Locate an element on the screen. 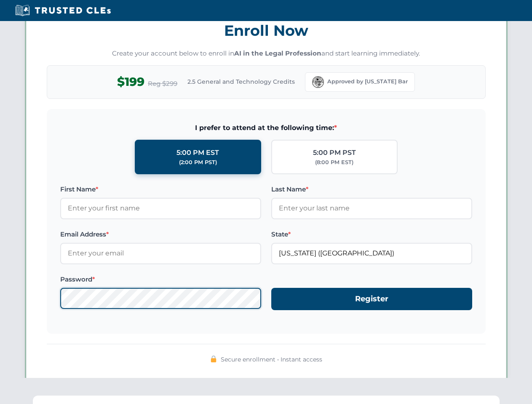  span: $199 is located at coordinates (130, 82).